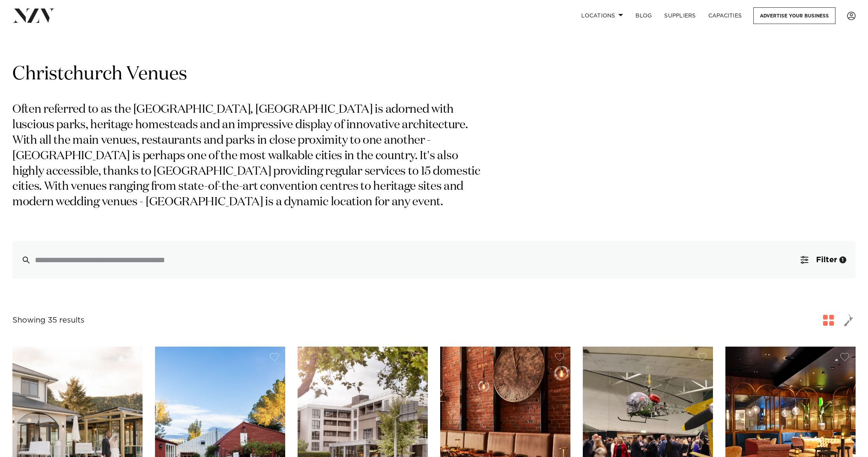 This screenshot has height=457, width=868. What do you see at coordinates (434, 74) in the screenshot?
I see `h1: Christchurch Venues` at bounding box center [434, 74].